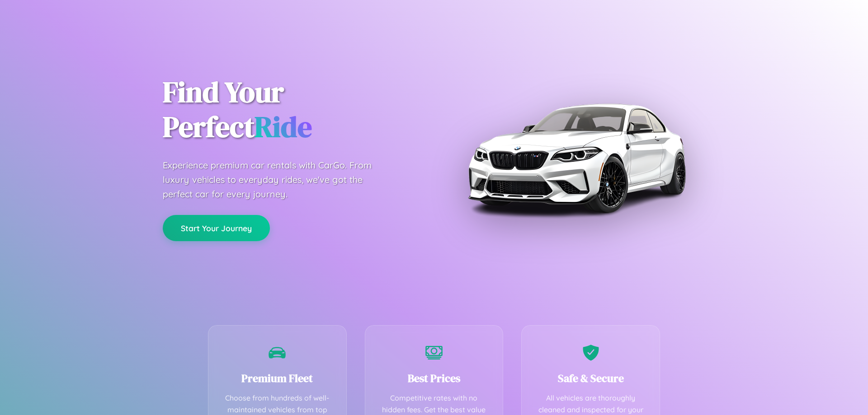 The height and width of the screenshot is (415, 868). I want to click on h1: Find Your Perfect, so click(291, 110).